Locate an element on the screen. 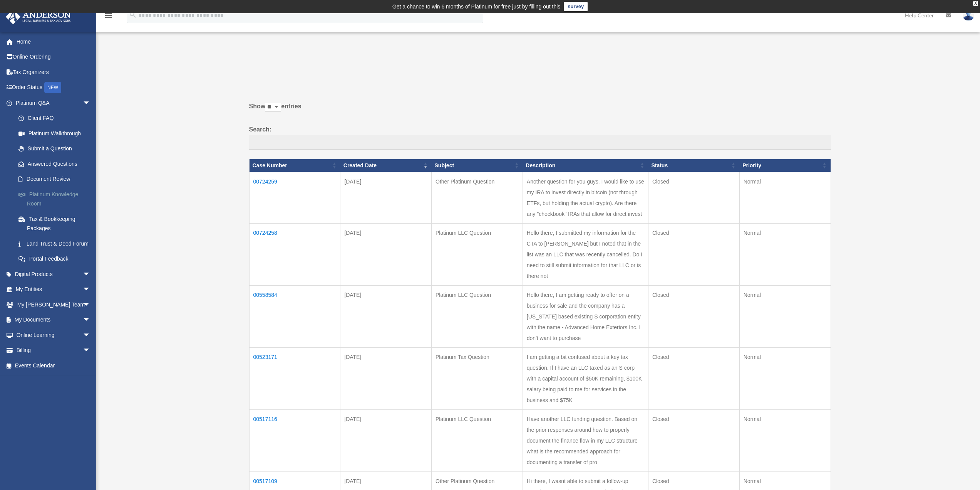 The height and width of the screenshot is (490, 980). a: My Entitiesarrow_drop_down is located at coordinates (54, 289).